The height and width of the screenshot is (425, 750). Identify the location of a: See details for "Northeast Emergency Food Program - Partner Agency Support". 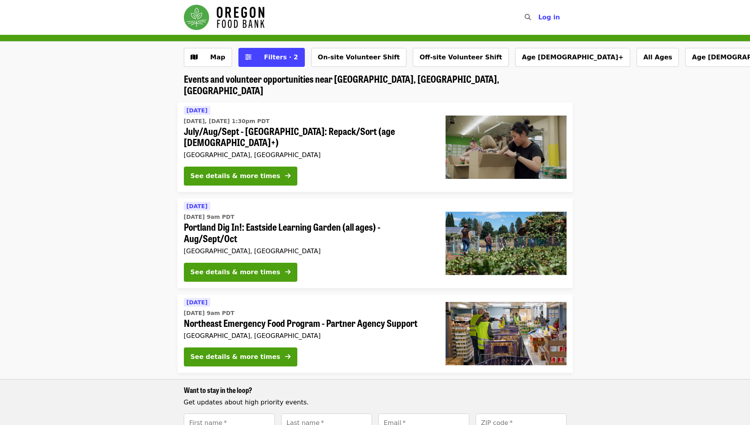
(375, 333).